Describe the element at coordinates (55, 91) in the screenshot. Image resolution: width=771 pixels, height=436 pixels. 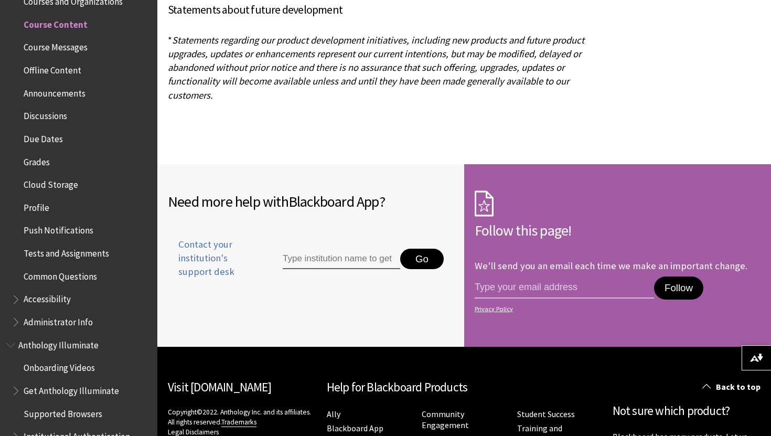
I see `span: Announcements` at that location.